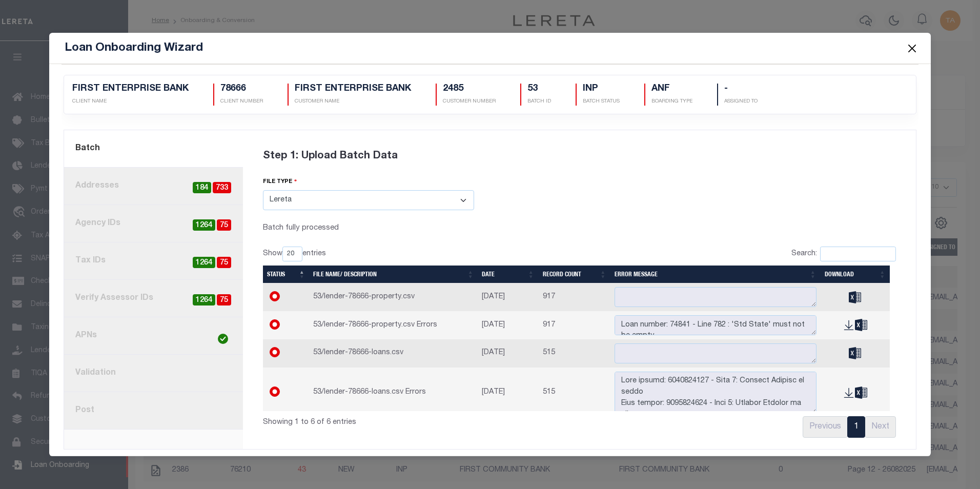 Image resolution: width=980 pixels, height=489 pixels. I want to click on img: check-icon-green.svg, so click(223, 339).